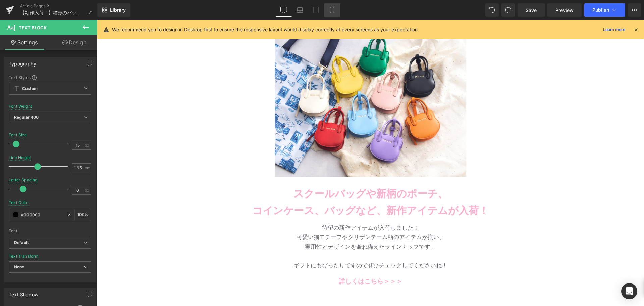 This screenshot has height=306, width=644. What do you see at coordinates (27, 117) in the screenshot?
I see `b: Regular 400` at bounding box center [27, 117].